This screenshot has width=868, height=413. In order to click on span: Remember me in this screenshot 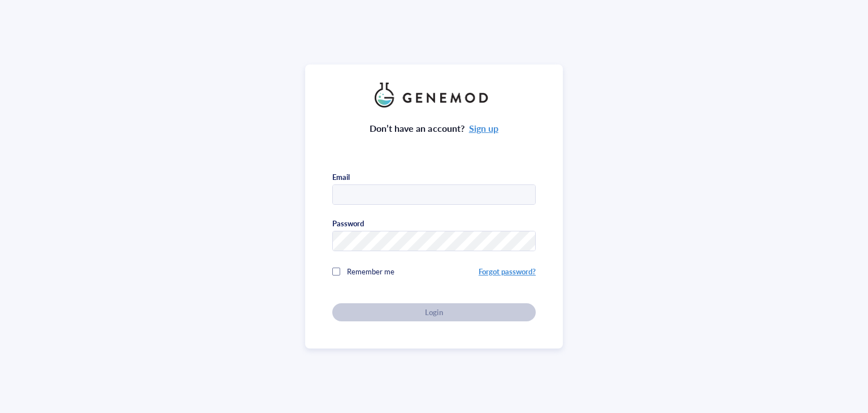, I will do `click(371, 271)`.